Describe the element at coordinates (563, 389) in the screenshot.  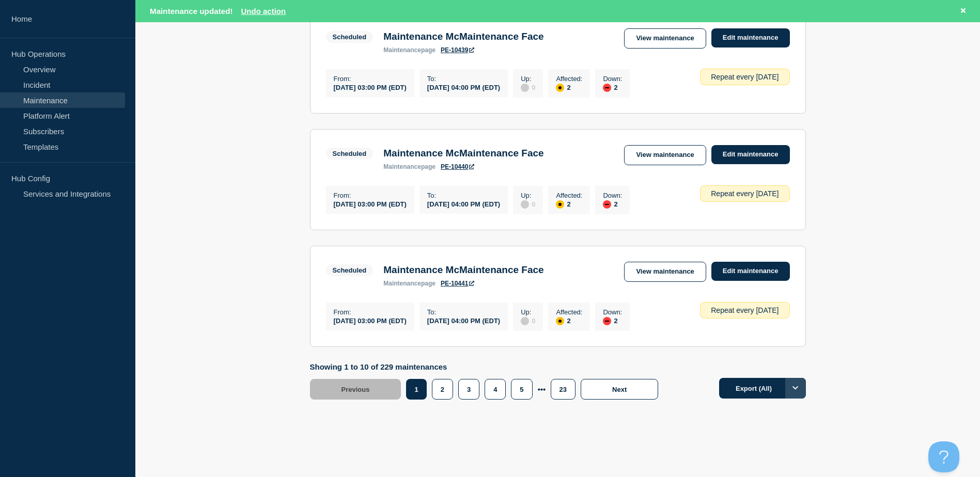
I see `button: 23` at that location.